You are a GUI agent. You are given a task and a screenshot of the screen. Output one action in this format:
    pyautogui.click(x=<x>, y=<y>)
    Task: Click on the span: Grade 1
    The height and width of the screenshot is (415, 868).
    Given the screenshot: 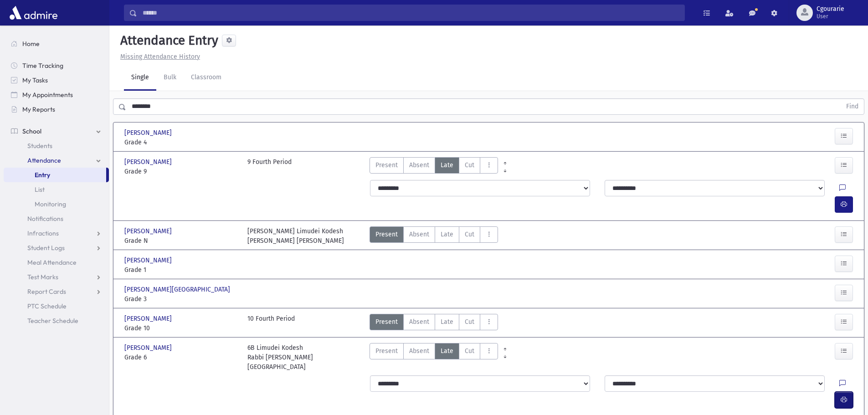 What is the action you would take?
    pyautogui.click(x=181, y=270)
    